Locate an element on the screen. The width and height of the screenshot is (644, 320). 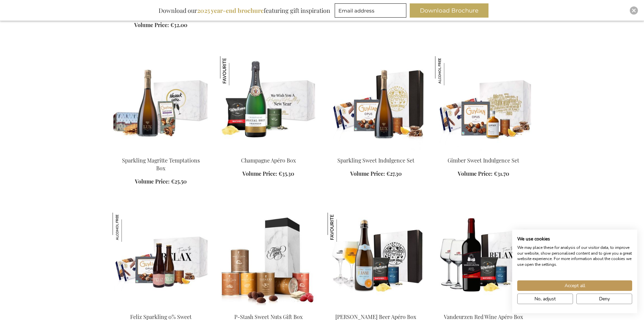
a: Gimber Sweet Indulgence Set is located at coordinates (483, 160).